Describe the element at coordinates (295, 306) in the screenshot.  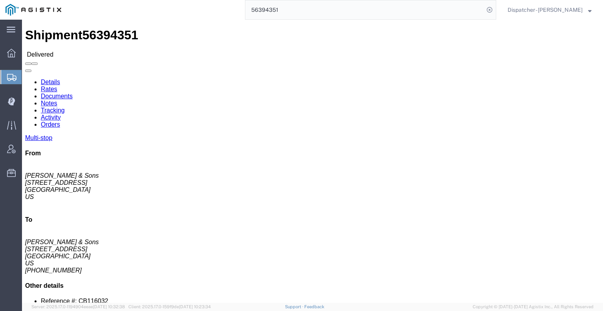
I see `a: Support` at that location.